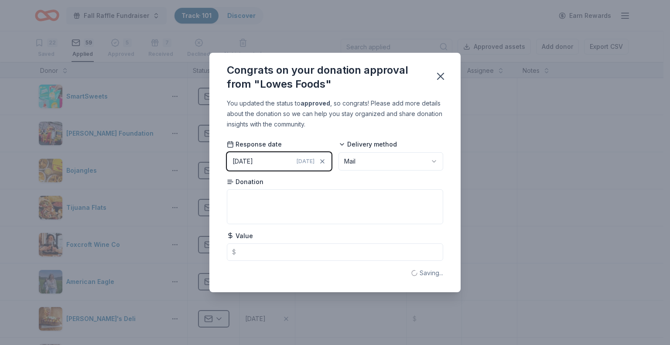 The width and height of the screenshot is (670, 345). Describe the element at coordinates (245, 182) in the screenshot. I see `span: Donation` at that location.